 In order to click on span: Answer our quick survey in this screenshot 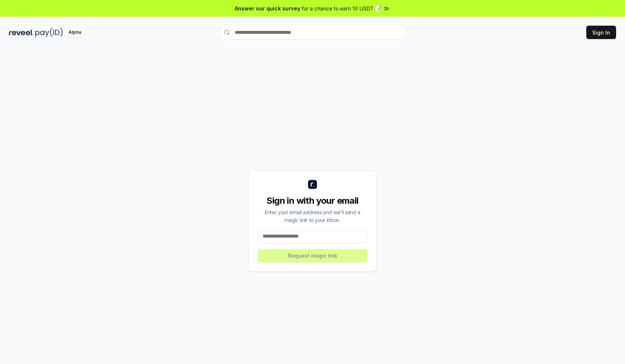, I will do `click(267, 8)`.